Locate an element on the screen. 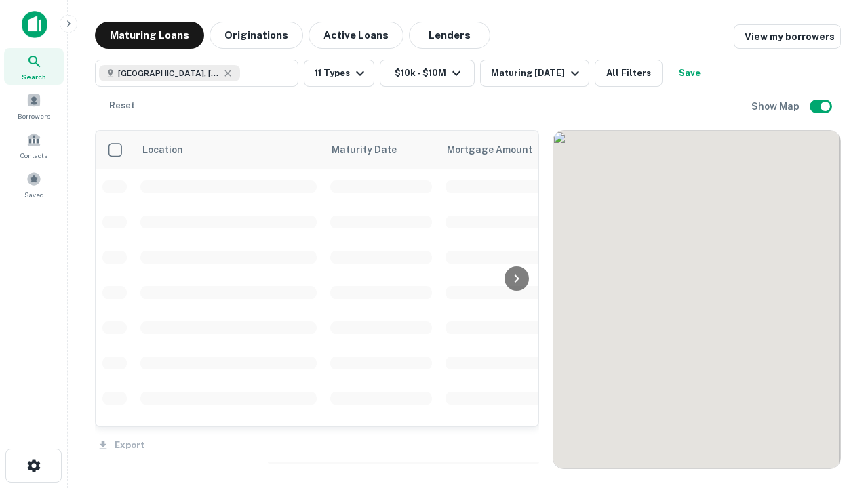  h6: Show Map is located at coordinates (776, 107).